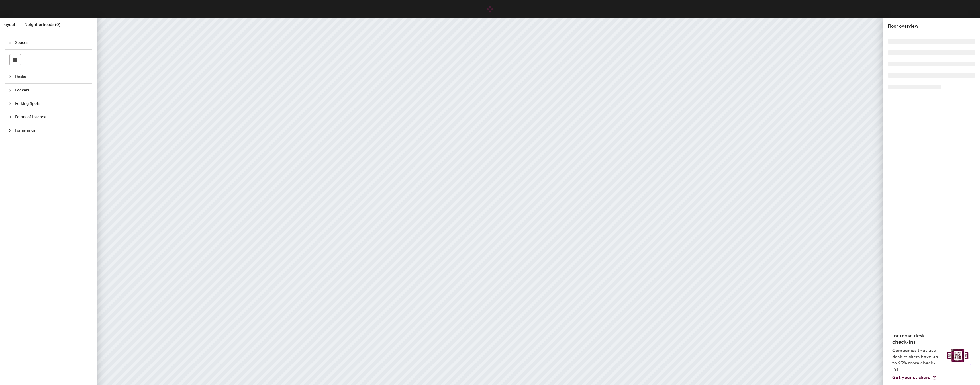 The height and width of the screenshot is (385, 980). I want to click on span: expanded, so click(10, 43).